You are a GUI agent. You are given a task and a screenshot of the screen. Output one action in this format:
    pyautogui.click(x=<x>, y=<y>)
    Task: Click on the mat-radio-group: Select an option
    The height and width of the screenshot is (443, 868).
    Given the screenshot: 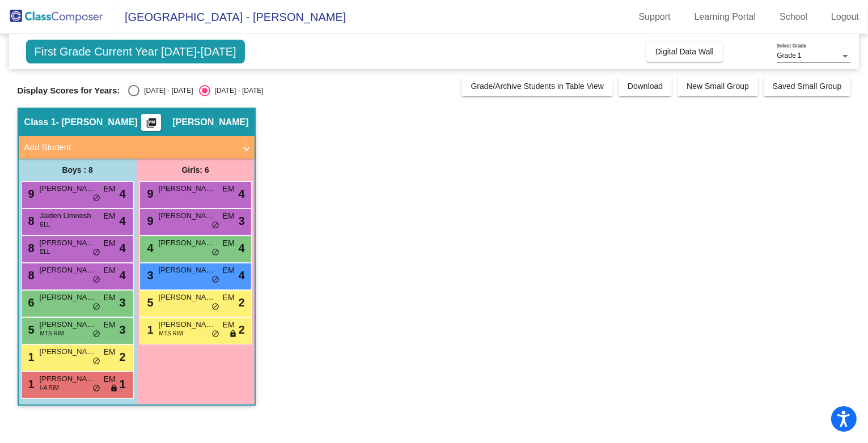 What is the action you would take?
    pyautogui.click(x=196, y=91)
    